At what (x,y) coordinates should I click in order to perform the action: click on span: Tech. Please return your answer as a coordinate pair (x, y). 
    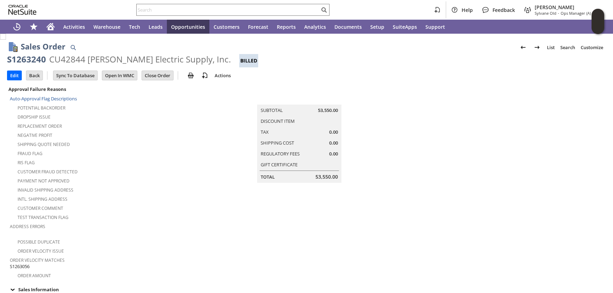
    Looking at the image, I should click on (135, 27).